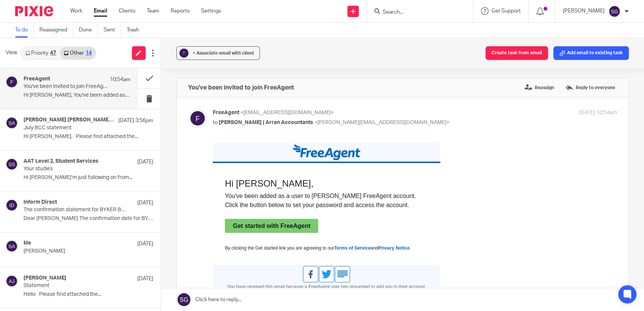 The width and height of the screenshot is (644, 311). What do you see at coordinates (53, 53) in the screenshot?
I see `div: 47` at bounding box center [53, 53].